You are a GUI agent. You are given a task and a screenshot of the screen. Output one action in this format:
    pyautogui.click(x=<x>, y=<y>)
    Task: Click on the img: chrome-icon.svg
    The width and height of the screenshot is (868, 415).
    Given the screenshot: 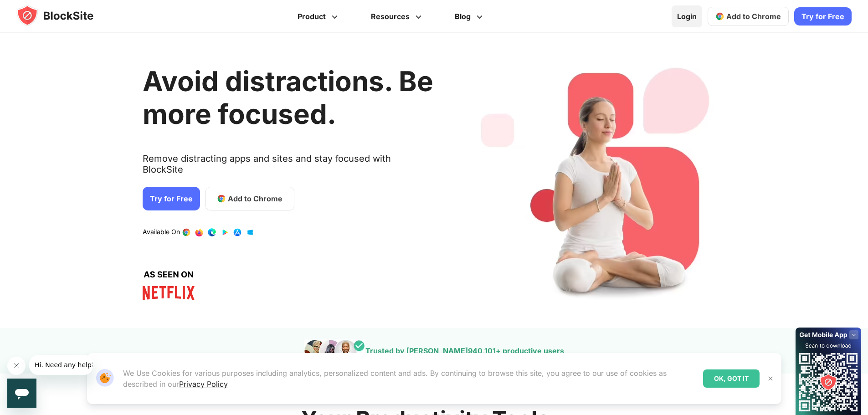 What is the action you would take?
    pyautogui.click(x=720, y=16)
    